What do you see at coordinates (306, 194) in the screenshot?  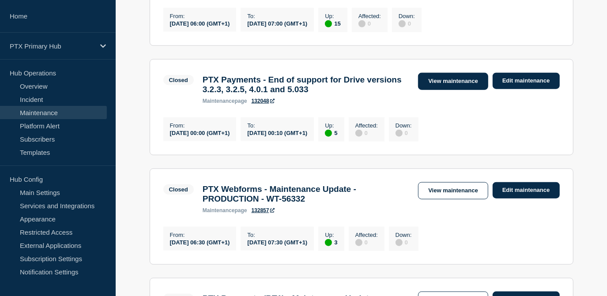 I see `h3: PTX Webforms - Maintenance Update - PRODUCTION - WT-56332` at bounding box center [306, 194].